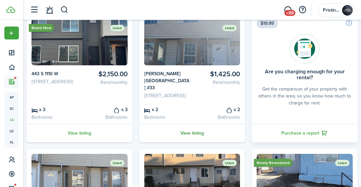 The image size is (361, 187). What do you see at coordinates (331, 10) in the screenshot?
I see `span: Pristine Properties Management` at bounding box center [331, 10].